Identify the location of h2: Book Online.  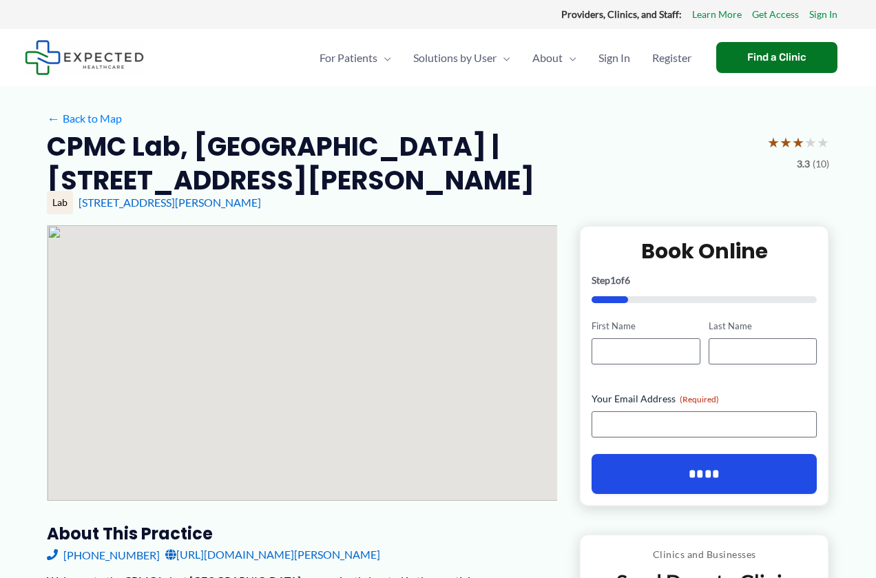
(703, 251).